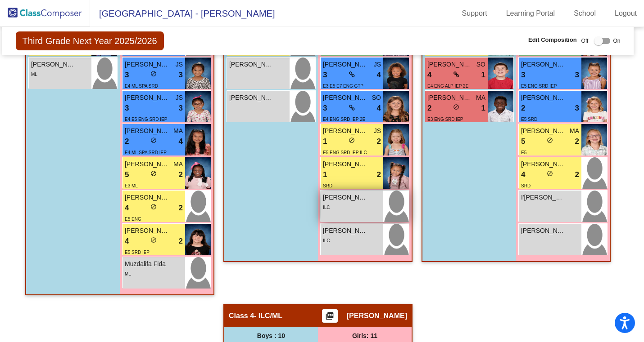 The image size is (644, 342). Describe the element at coordinates (268, 316) in the screenshot. I see `span: - ILC/ML` at that location.